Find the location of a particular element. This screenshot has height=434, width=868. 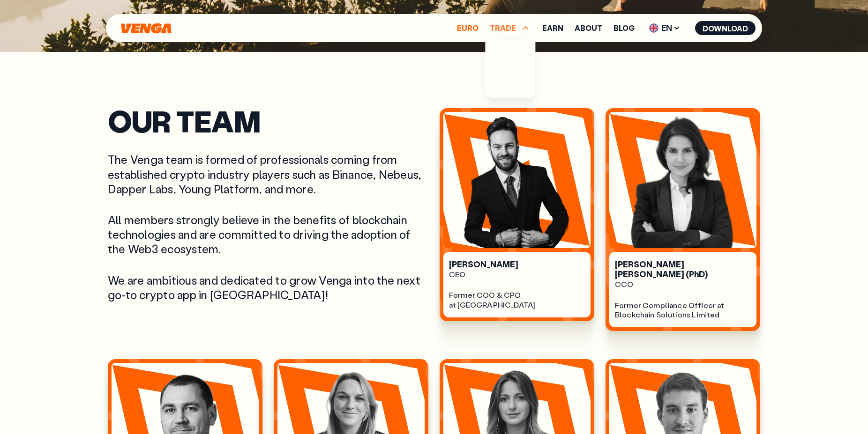

svg: Home is located at coordinates (146, 28).